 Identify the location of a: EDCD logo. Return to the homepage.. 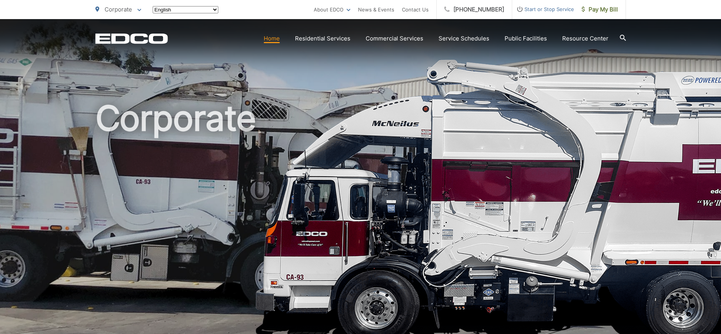
(132, 39).